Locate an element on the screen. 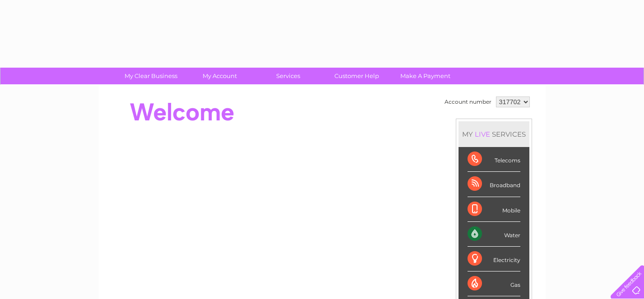  div: Telecoms is located at coordinates (493, 159).